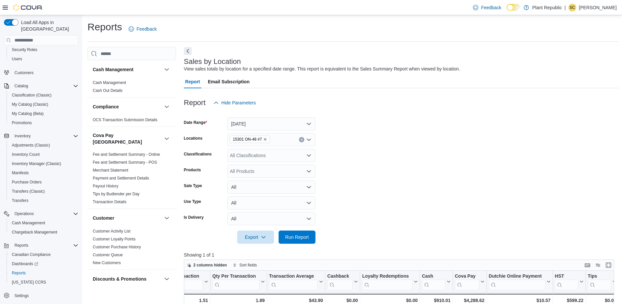  I want to click on button: Operations, so click(24, 213).